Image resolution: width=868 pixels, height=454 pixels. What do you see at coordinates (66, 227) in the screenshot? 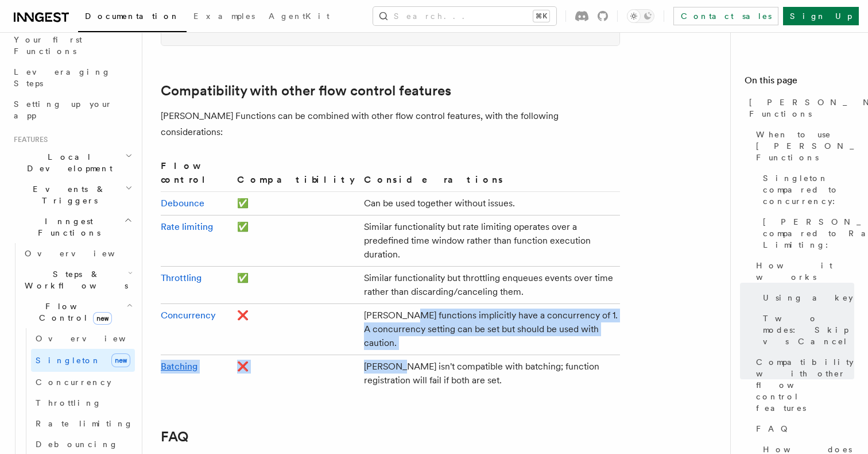
I see `span: Inngest Functions` at bounding box center [66, 227].